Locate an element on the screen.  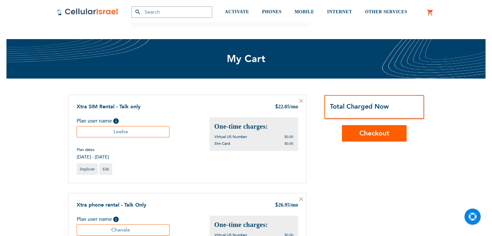
button: Checkout is located at coordinates (374, 133).